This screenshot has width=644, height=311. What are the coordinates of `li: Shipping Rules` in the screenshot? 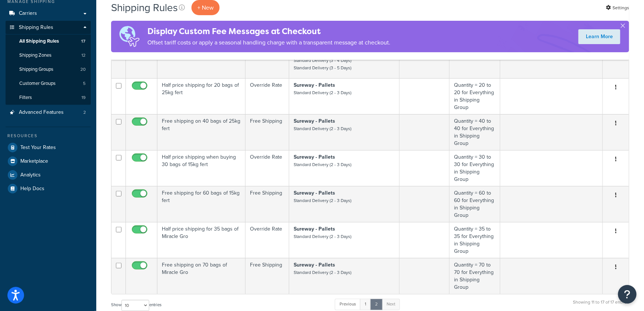 It's located at (48, 63).